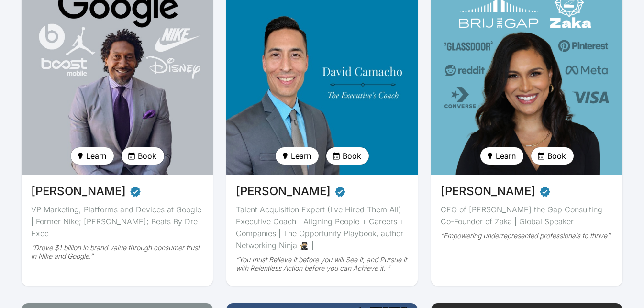 The height and width of the screenshot is (308, 644). What do you see at coordinates (526, 236) in the screenshot?
I see `div: “Empowering underrepresented professionals to thrive”` at bounding box center [526, 236].